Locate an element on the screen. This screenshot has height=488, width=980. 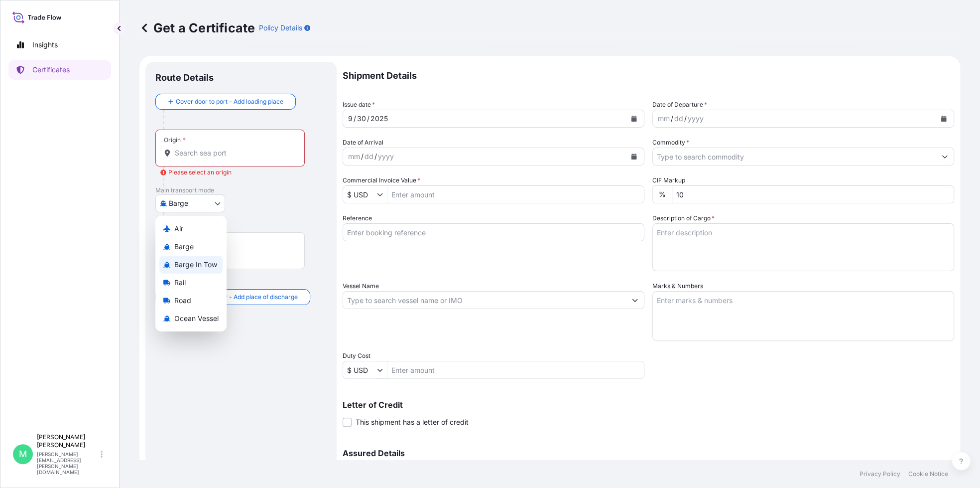
span: Barge in Tow is located at coordinates (196, 265).